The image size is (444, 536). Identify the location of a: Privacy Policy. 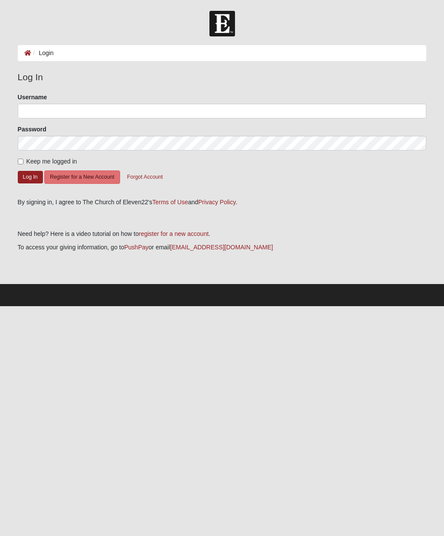
(217, 202).